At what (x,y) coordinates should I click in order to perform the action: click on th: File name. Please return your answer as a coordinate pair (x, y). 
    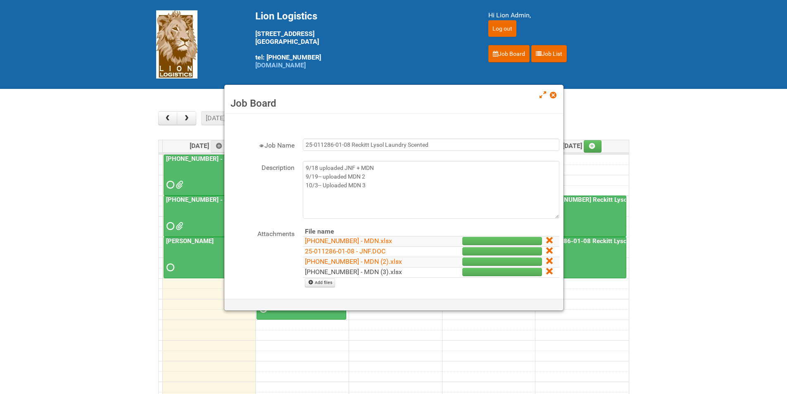
    Looking at the image, I should click on (366, 231).